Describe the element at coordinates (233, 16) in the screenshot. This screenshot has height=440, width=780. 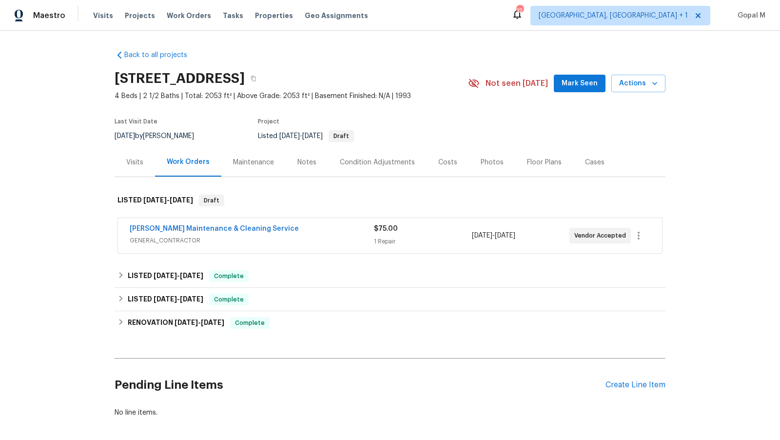
I see `span: Tasks` at that location.